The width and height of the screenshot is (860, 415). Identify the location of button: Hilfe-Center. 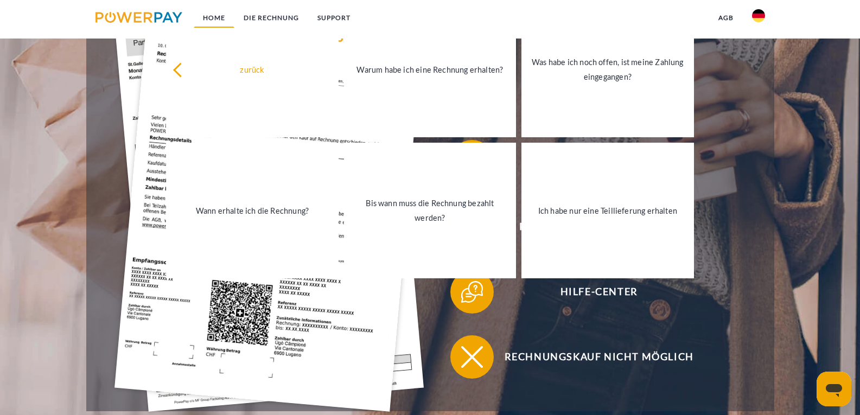
(591, 292).